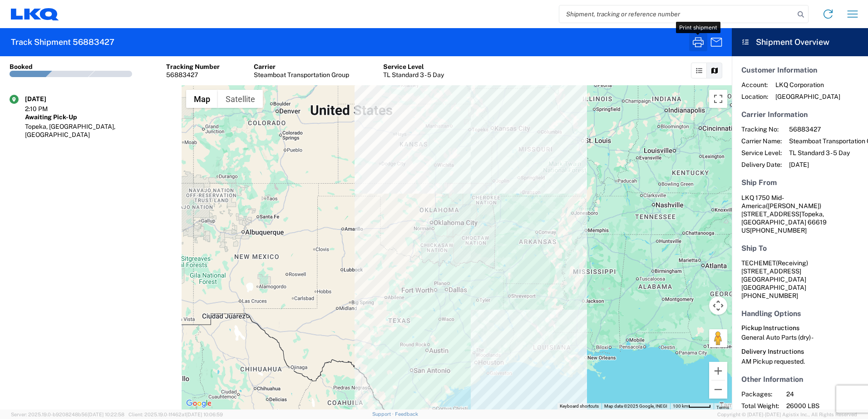 The height and width of the screenshot is (419, 868). I want to click on div: Tracking Number, so click(193, 67).